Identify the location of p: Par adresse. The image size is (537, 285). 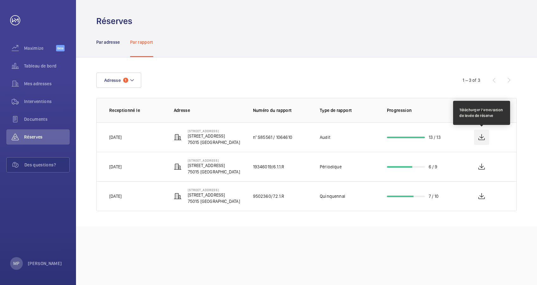
(108, 42).